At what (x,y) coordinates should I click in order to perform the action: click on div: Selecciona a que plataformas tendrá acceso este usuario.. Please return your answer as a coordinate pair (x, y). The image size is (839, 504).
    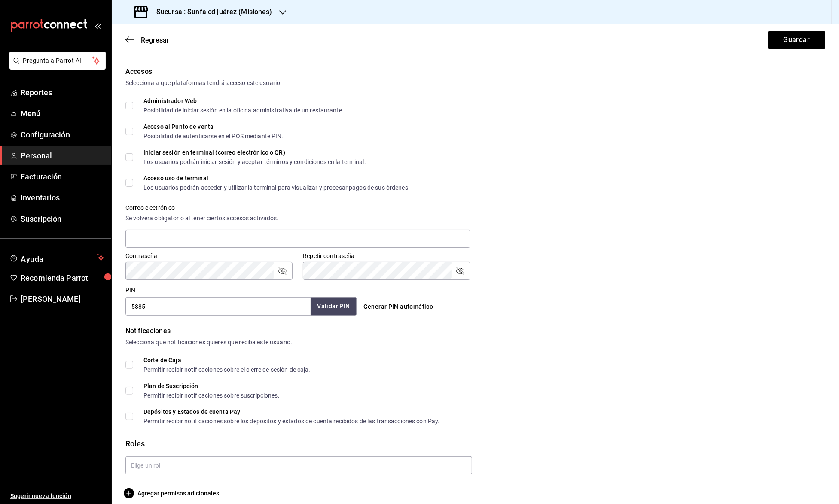
    Looking at the image, I should click on (475, 83).